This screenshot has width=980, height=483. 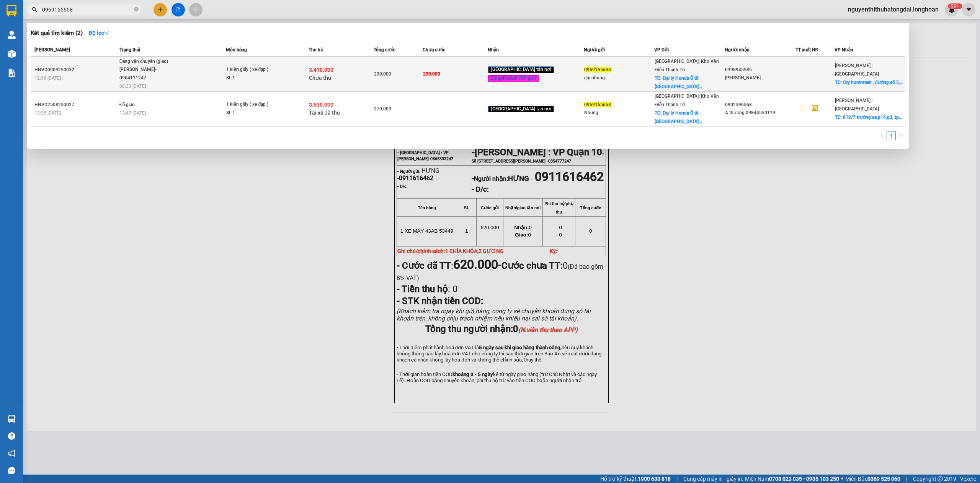 What do you see at coordinates (107, 33) in the screenshot?
I see `span: down` at bounding box center [107, 33].